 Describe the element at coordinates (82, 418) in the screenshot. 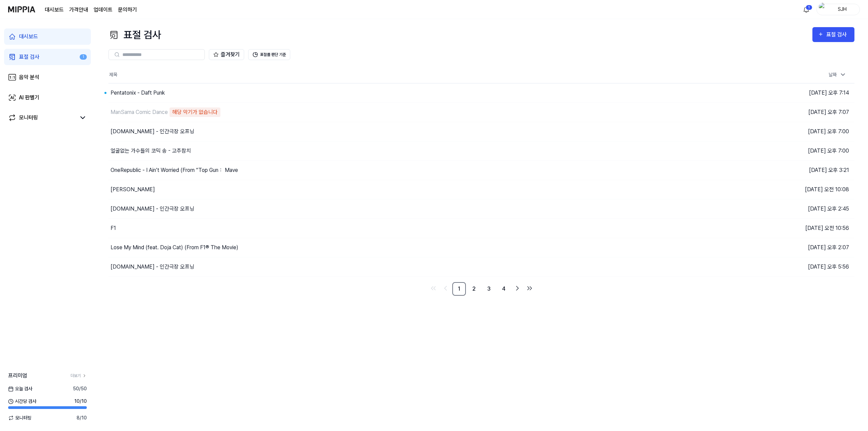

I see `span: 8 / 10` at that location.